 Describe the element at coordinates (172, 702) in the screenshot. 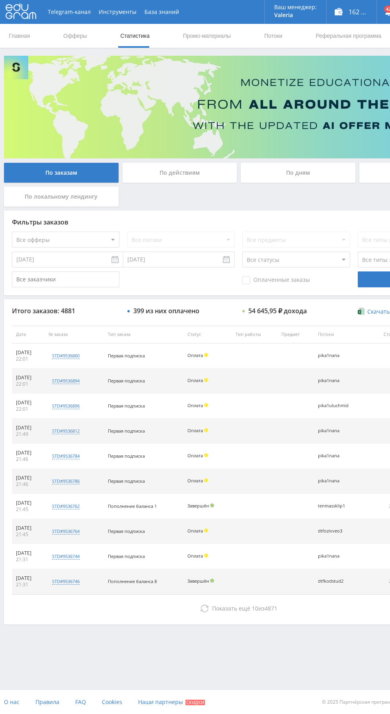

I see `a: Наши партнеры Скидки` at that location.